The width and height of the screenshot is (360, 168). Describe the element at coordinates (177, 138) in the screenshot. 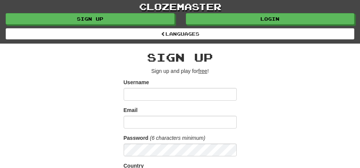

I see `em: (6 characters minimum)` at that location.